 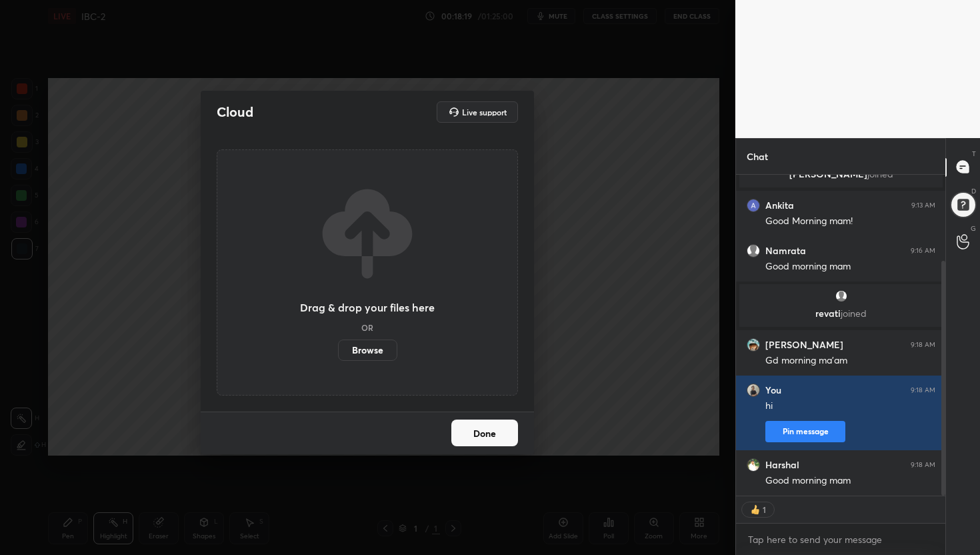 I want to click on div: grid, so click(x=841, y=335).